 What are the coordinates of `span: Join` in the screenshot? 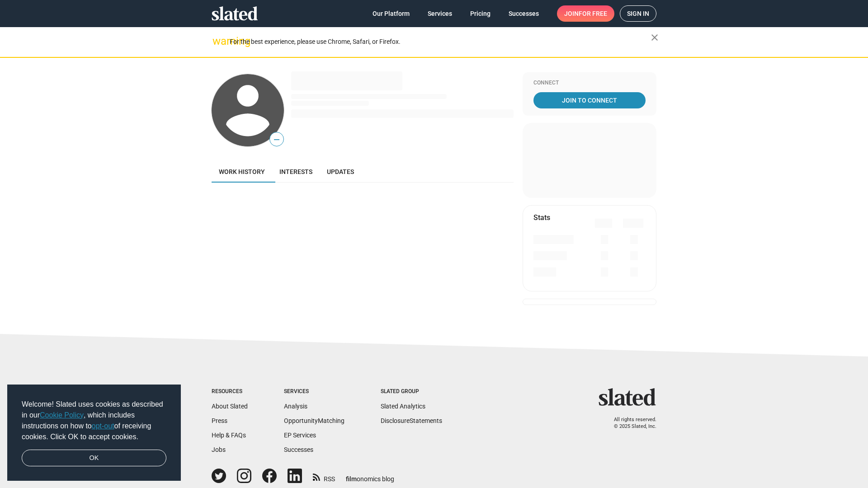 It's located at (585, 14).